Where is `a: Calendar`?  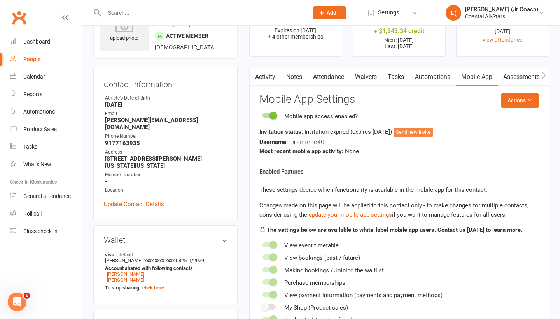 a: Calendar is located at coordinates (46, 77).